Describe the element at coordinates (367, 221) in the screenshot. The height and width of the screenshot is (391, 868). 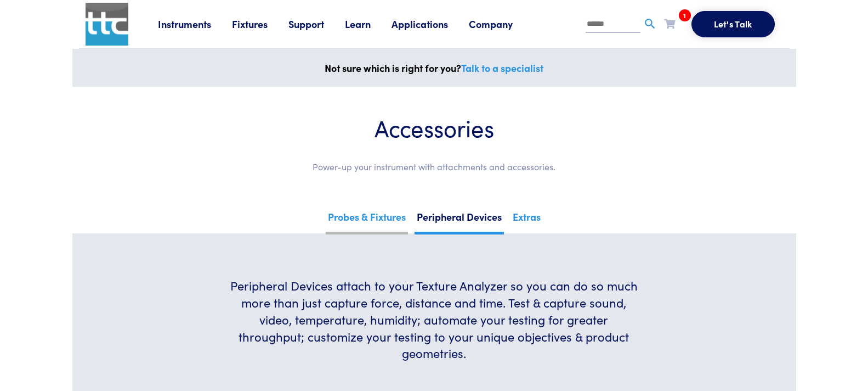
I see `a: Probes & Fixtures` at that location.